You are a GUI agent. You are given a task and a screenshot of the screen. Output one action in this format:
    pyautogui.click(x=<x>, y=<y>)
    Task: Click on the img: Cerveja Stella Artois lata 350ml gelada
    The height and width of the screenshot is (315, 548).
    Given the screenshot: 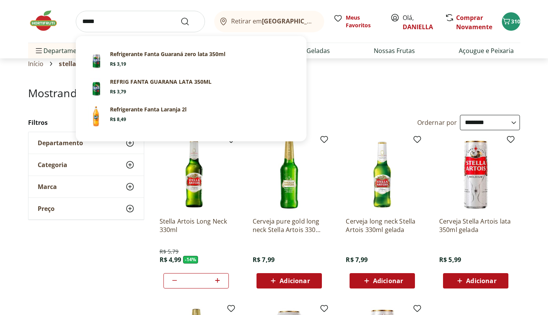 What is the action you would take?
    pyautogui.click(x=476, y=175)
    